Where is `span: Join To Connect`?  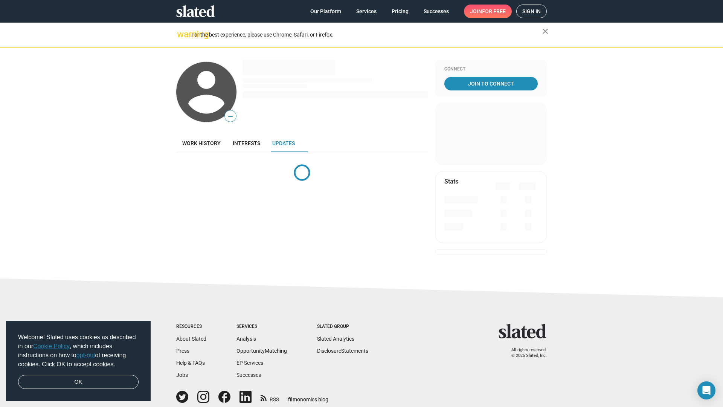 span: Join To Connect is located at coordinates (491, 84).